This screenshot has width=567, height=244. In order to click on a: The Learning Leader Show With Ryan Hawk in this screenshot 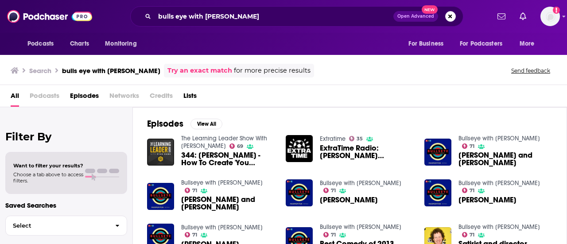, I will do `click(224, 142)`.